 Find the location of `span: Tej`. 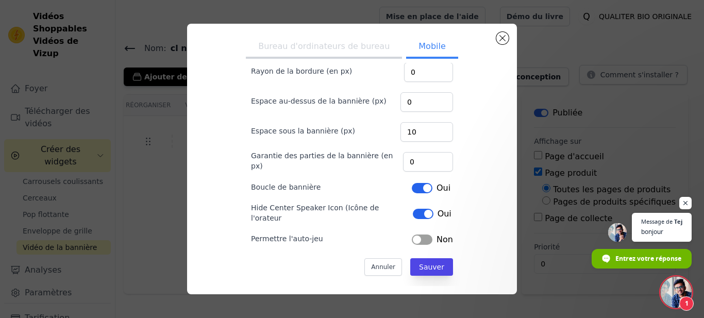

span: Tej is located at coordinates (678, 221).